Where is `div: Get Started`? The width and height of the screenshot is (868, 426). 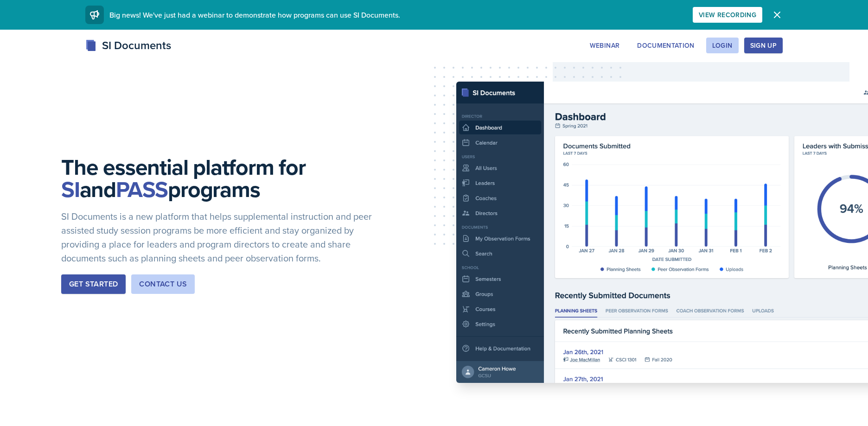 div: Get Started is located at coordinates (93, 284).